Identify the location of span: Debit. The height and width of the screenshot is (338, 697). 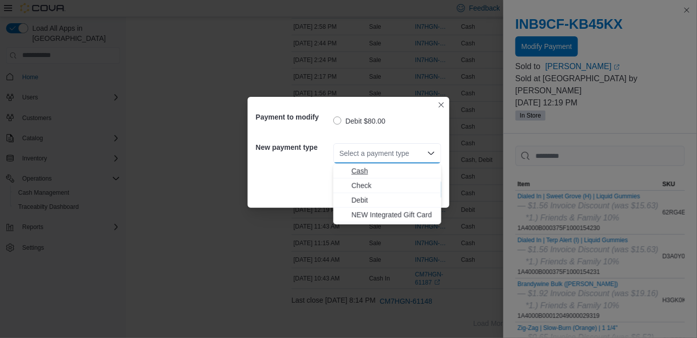
(394, 200).